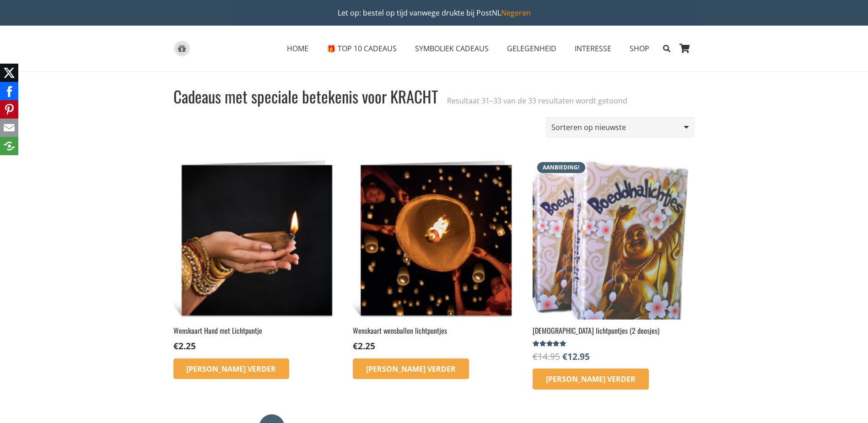 This screenshot has width=868, height=423. I want to click on bdi: 12.95, so click(576, 356).